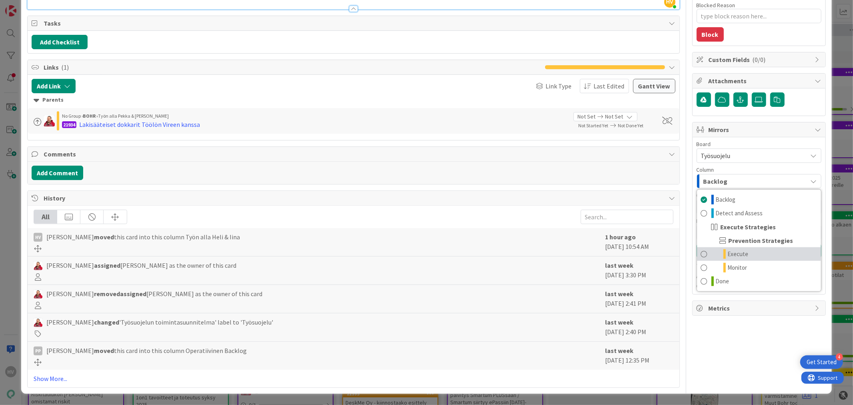  Describe the element at coordinates (821, 362) in the screenshot. I see `div: Open Get Started checklist, remaining modules: 4` at that location.